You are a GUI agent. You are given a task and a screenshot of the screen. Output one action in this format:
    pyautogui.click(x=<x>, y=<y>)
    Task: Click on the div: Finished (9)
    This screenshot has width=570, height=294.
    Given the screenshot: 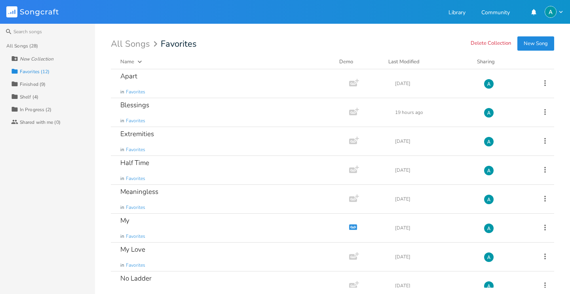 What is the action you would take?
    pyautogui.click(x=32, y=84)
    